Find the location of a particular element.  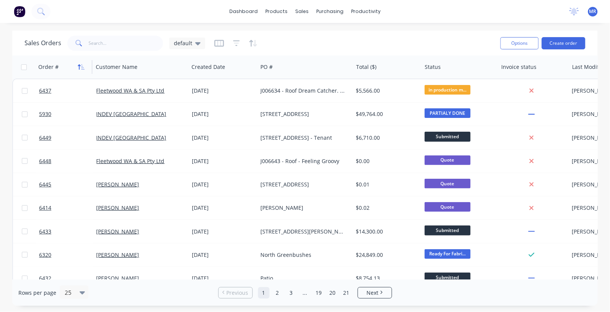

div: $6,710.00 is located at coordinates (386, 138).